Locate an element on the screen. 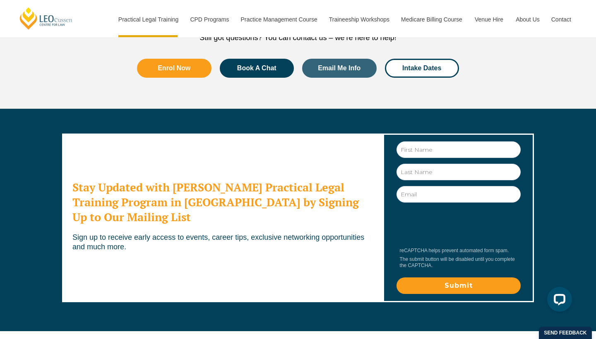 The image size is (596, 339). input: Email is located at coordinates (458, 194).